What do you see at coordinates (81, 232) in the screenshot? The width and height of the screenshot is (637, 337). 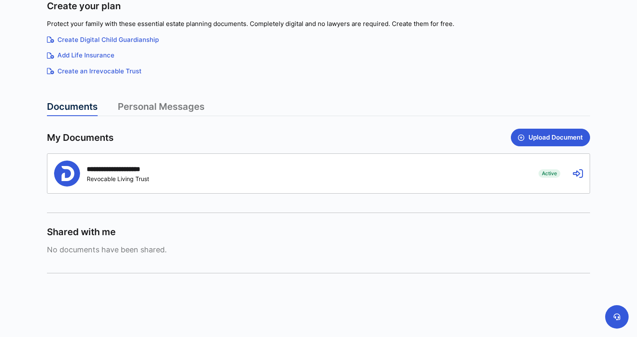 I see `span: Shared with me` at bounding box center [81, 232].